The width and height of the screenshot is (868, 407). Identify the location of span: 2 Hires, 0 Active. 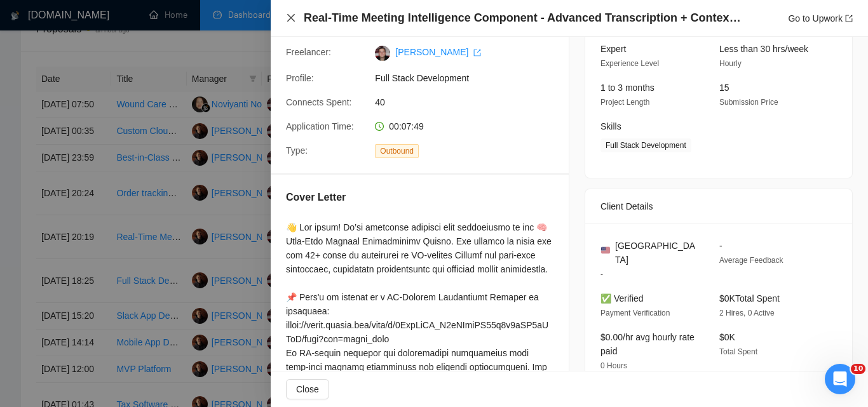
(747, 314).